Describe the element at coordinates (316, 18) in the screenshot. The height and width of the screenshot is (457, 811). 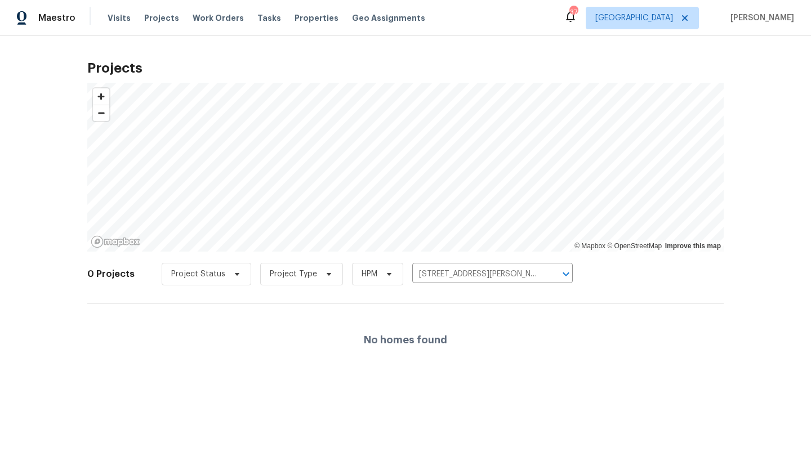
I see `span: Properties` at that location.